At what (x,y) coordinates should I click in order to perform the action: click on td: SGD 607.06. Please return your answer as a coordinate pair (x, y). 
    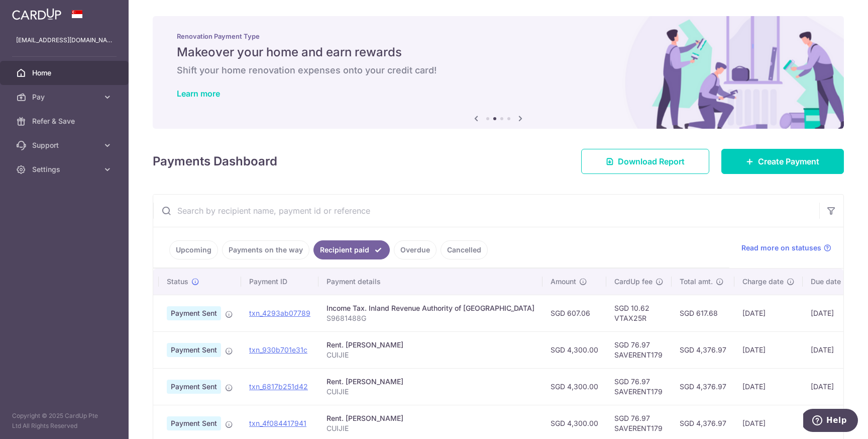
    Looking at the image, I should click on (574, 313).